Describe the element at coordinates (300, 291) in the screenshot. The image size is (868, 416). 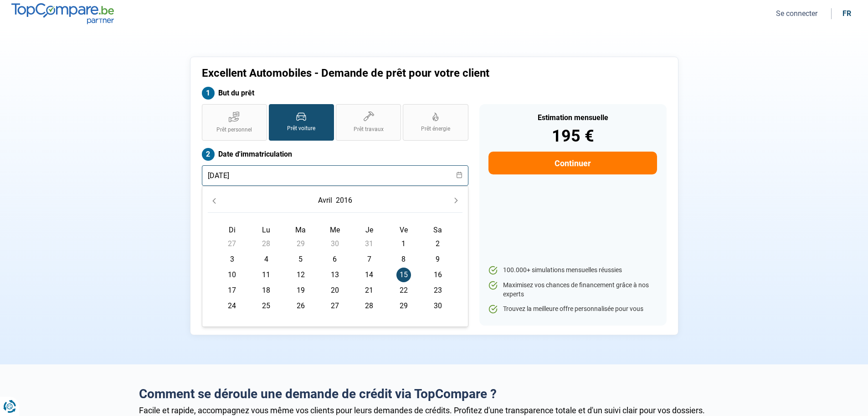
I see `td: 19` at that location.